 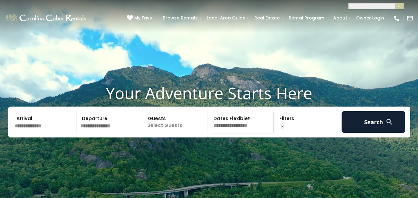 I want to click on a: Local Area Guide, so click(x=226, y=18).